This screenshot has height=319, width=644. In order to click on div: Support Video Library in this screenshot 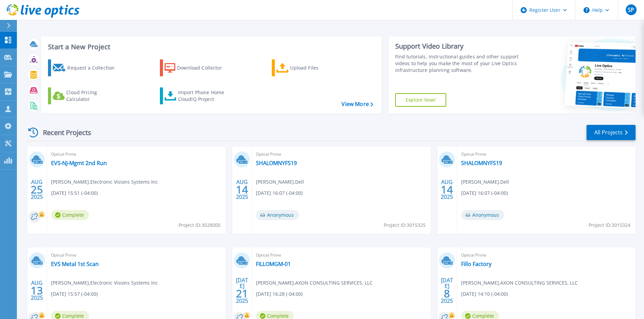, I will do `click(458, 46)`.